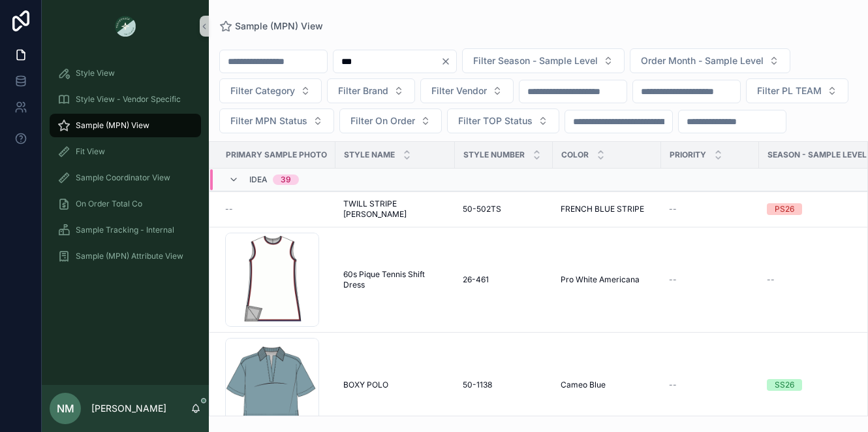 The width and height of the screenshot is (868, 432). What do you see at coordinates (126, 256) in the screenshot?
I see `a: Sample (MPN) Attribute View` at bounding box center [126, 256].